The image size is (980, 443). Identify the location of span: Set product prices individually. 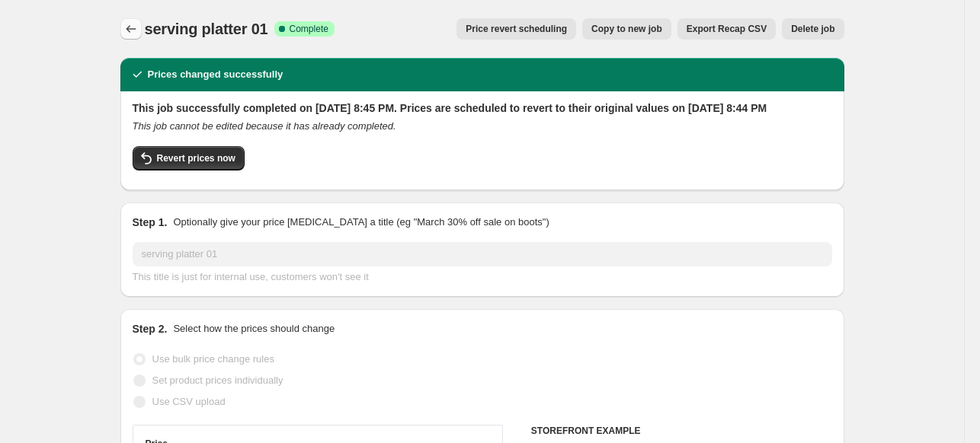
(218, 380).